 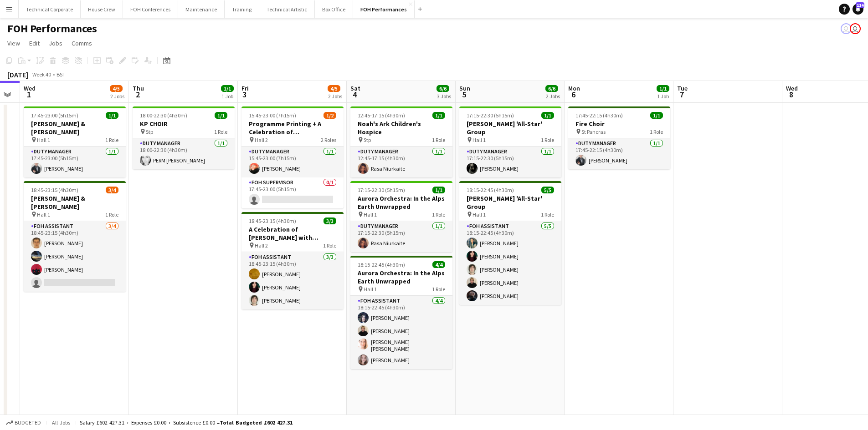 What do you see at coordinates (846, 29) in the screenshot?
I see `app-user-avatar: Visitor Services` at bounding box center [846, 29].